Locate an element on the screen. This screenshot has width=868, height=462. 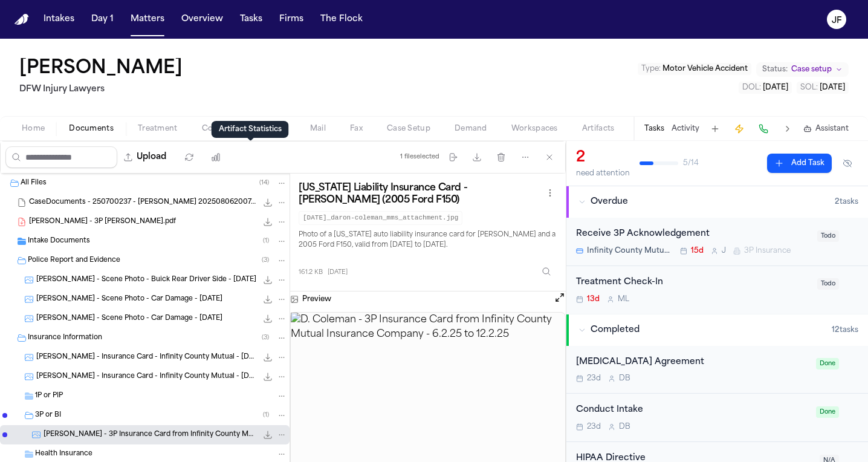
div: Receive 3P Acknowledgement is located at coordinates (692, 234).